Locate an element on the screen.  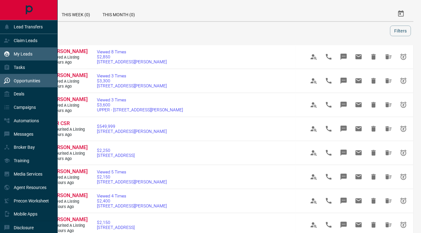
span: $2,850 is located at coordinates (132, 57).